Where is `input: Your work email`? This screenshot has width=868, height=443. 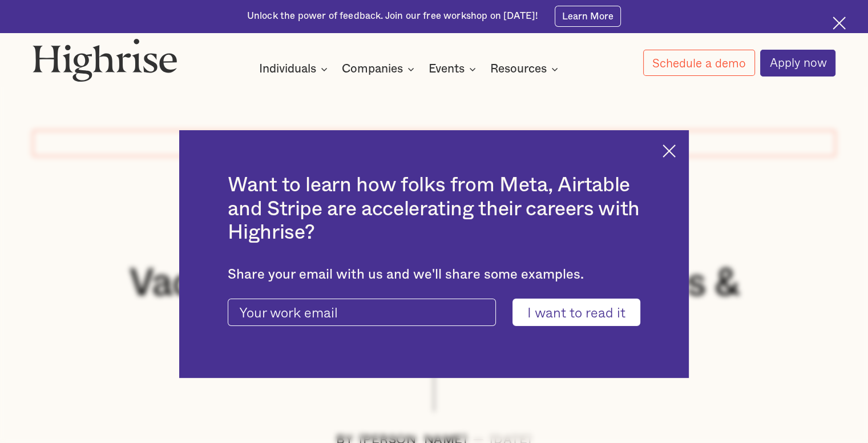 input: Your work email is located at coordinates (362, 312).